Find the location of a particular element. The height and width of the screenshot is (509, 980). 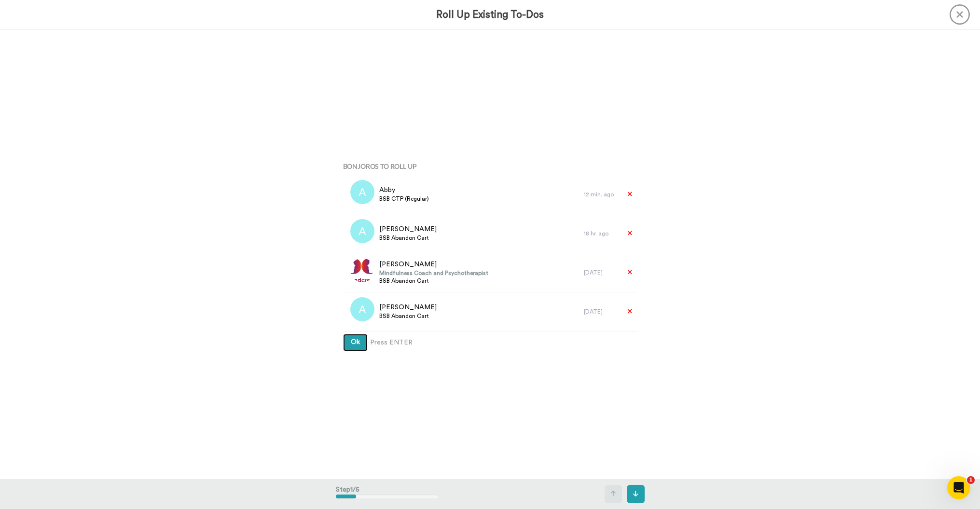

span: Abby is located at coordinates (404, 190).